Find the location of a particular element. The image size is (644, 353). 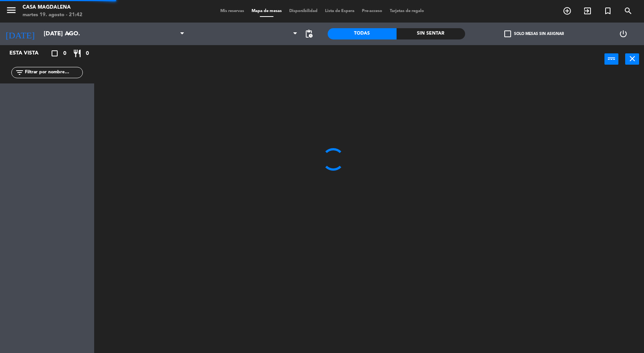

button: close is located at coordinates (632, 59).